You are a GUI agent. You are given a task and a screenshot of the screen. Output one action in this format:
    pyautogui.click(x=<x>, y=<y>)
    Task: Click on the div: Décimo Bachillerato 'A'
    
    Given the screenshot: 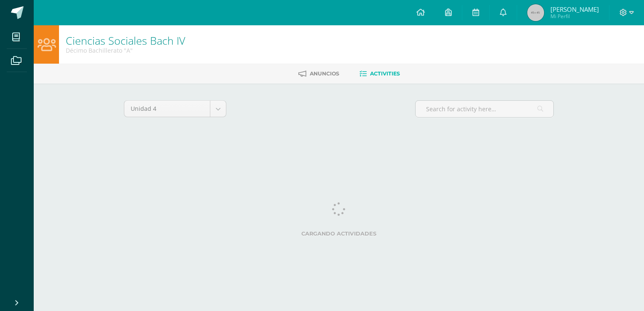 What is the action you would take?
    pyautogui.click(x=126, y=50)
    